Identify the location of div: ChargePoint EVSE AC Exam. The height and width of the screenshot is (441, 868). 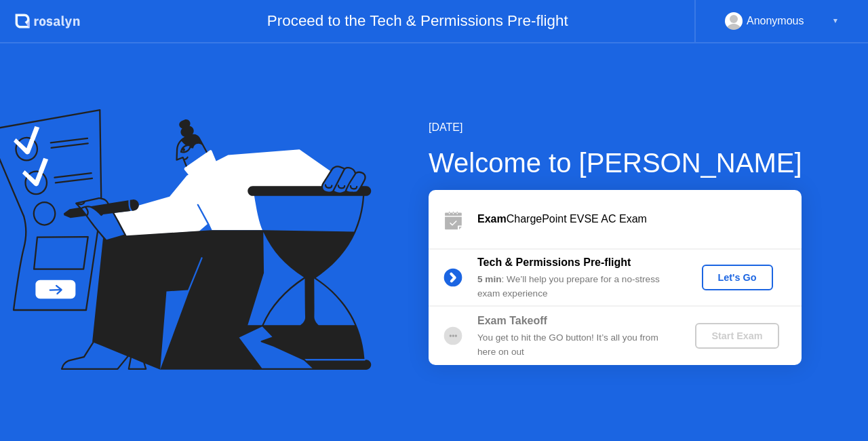
(639, 219).